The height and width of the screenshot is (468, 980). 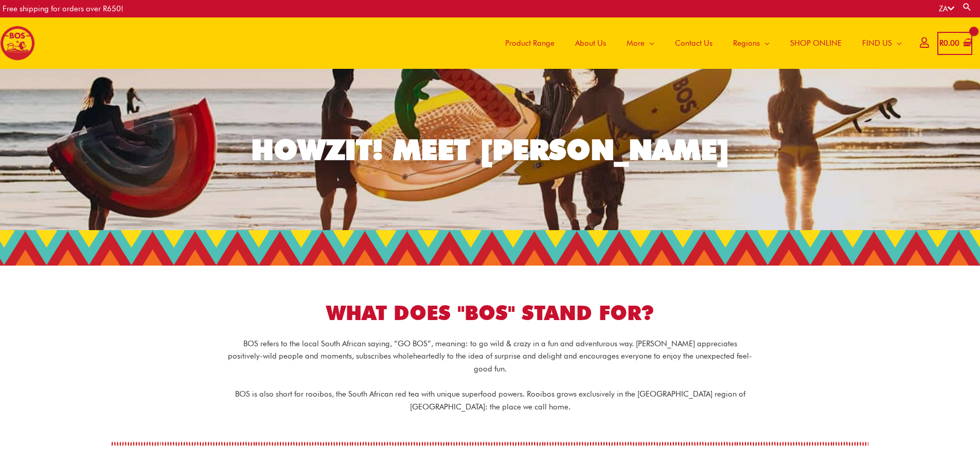 I want to click on a: Search button, so click(x=967, y=7).